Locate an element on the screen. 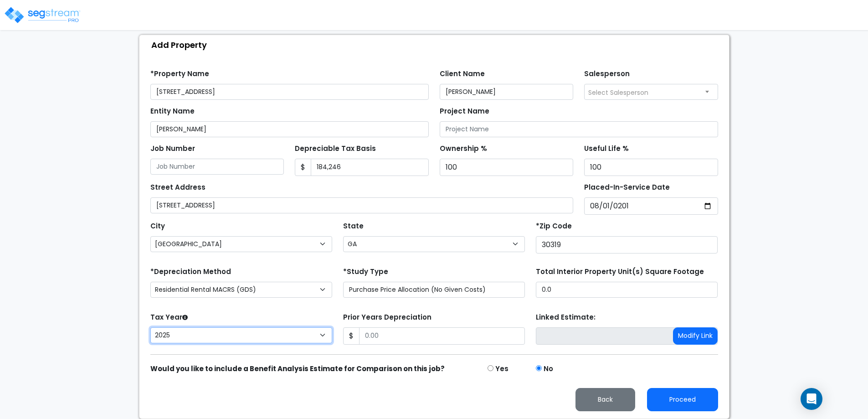 The image size is (868, 419). label: Project Name is located at coordinates (465, 111).